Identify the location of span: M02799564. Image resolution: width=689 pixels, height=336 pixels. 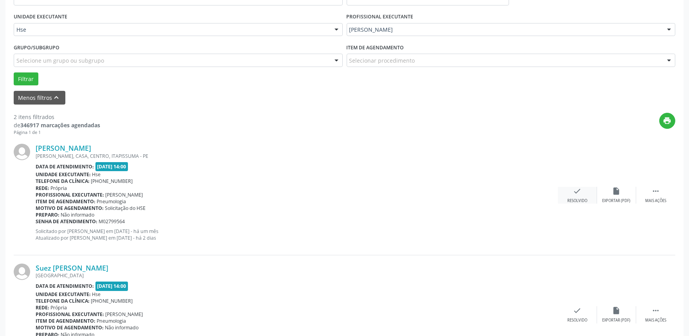
(112, 221).